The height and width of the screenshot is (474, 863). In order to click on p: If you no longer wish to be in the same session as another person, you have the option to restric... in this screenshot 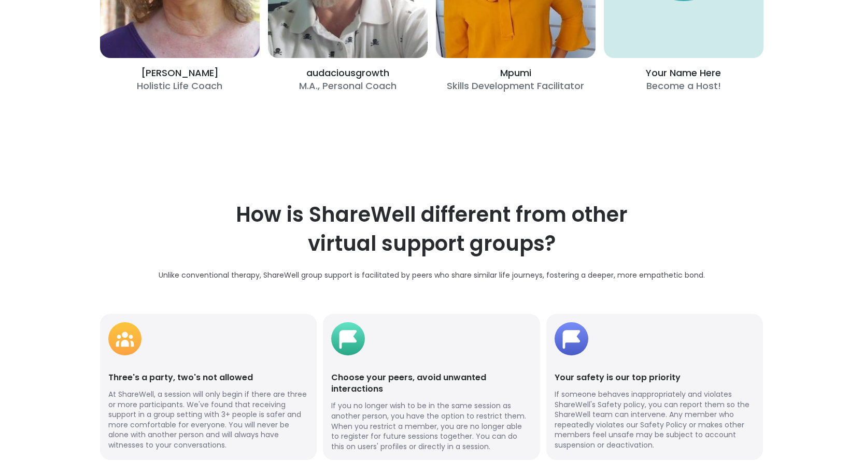, I will do `click(431, 426)`.